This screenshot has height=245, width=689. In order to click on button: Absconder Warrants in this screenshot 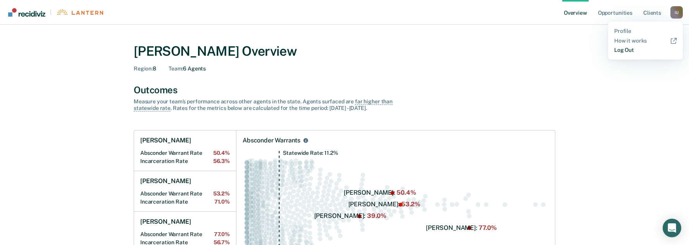, I will do `click(306, 141)`.